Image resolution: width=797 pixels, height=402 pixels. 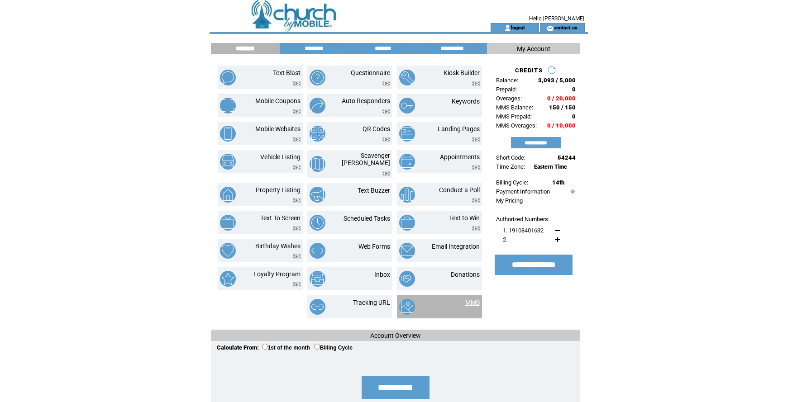 What do you see at coordinates (515, 107) in the screenshot?
I see `span: MMS Balance:` at bounding box center [515, 107].